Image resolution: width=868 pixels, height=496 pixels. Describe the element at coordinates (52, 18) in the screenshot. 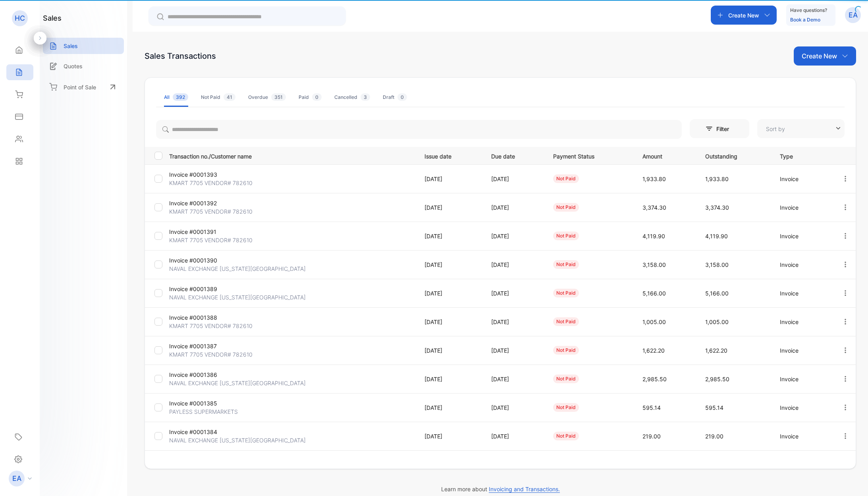

I see `h1: sales` at that location.